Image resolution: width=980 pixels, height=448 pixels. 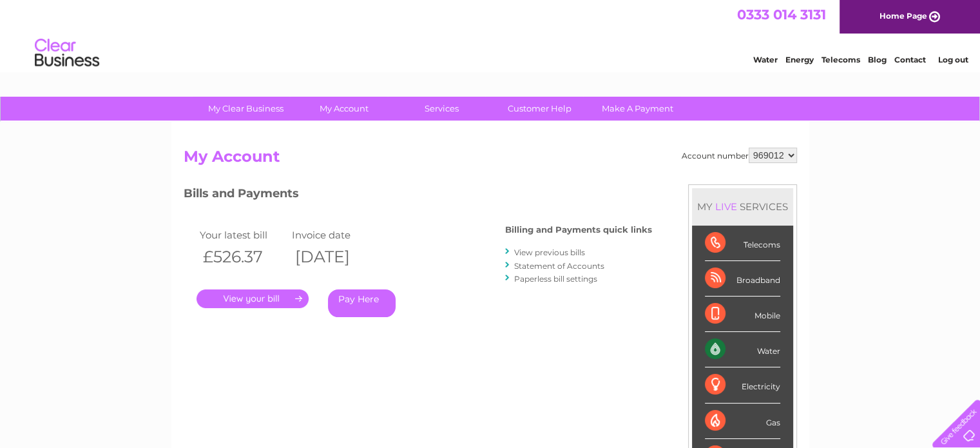 I want to click on a: Services, so click(x=441, y=109).